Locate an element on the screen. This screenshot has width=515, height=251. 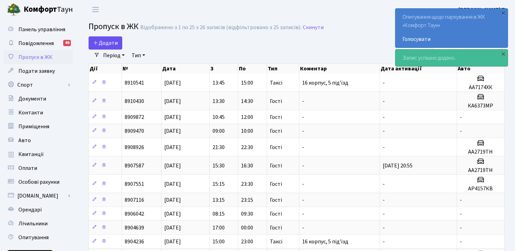
b: Комфорт is located at coordinates (40, 9).